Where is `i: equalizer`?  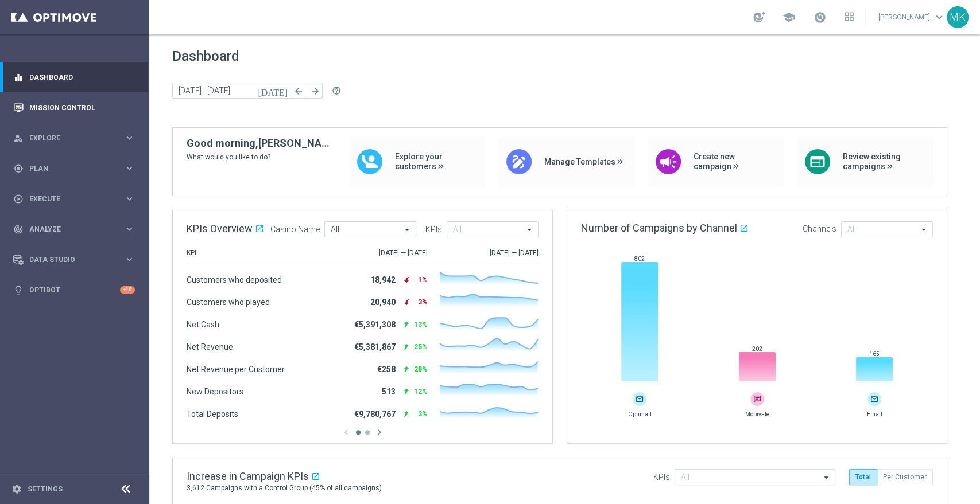
i: equalizer is located at coordinates (18, 77).